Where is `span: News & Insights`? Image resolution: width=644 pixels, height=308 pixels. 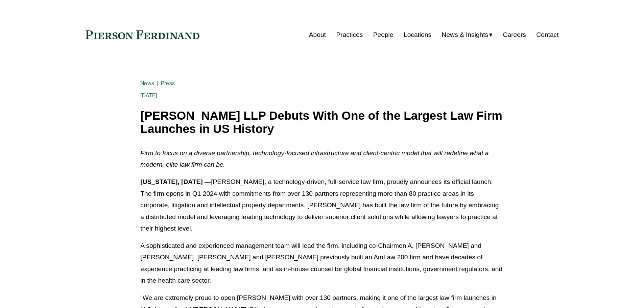
span: News & Insights is located at coordinates (465, 35).